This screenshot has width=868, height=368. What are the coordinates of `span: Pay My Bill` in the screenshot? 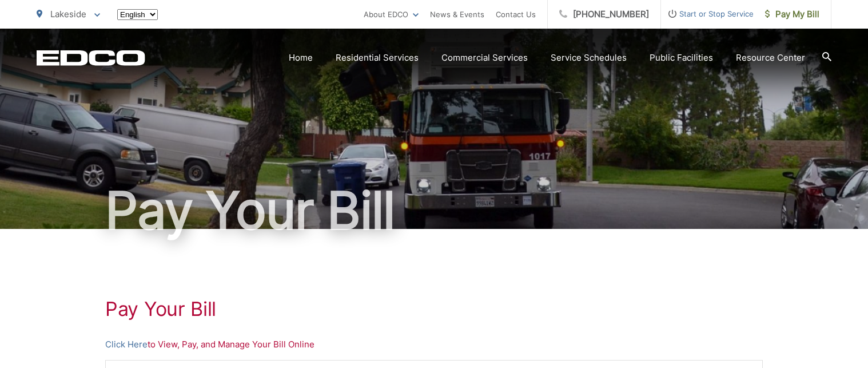 It's located at (792, 15).